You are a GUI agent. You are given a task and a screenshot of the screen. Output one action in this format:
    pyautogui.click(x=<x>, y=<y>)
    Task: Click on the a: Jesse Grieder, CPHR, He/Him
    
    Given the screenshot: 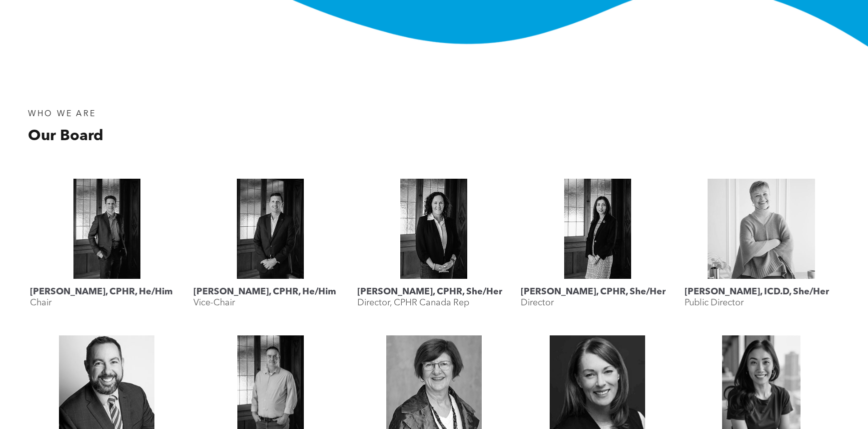 What is the action you would take?
    pyautogui.click(x=270, y=229)
    